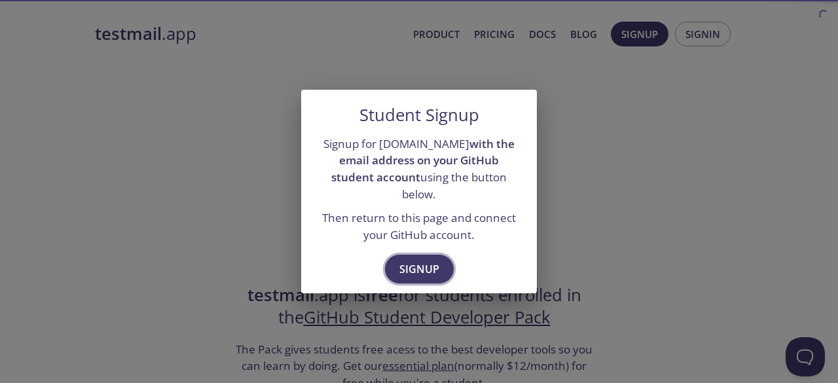 The height and width of the screenshot is (383, 838). Describe the element at coordinates (419, 269) in the screenshot. I see `span: Signup` at that location.